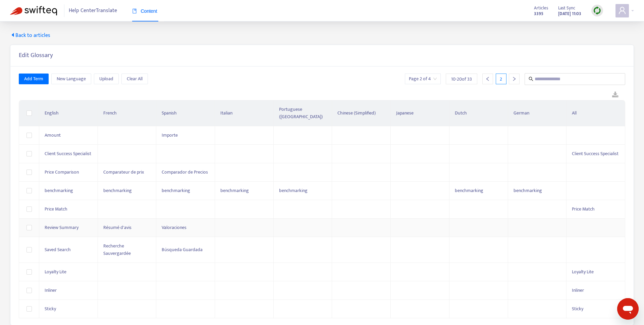 This screenshot has width=644, height=325. Describe the element at coordinates (597, 10) in the screenshot. I see `img: sync.dc5367851b00ba804db3.png` at that location.